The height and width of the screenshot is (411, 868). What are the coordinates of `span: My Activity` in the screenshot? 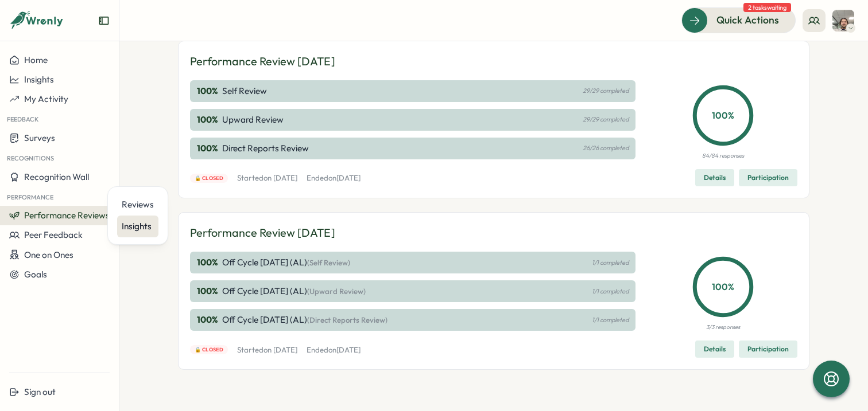 It's located at (46, 99).